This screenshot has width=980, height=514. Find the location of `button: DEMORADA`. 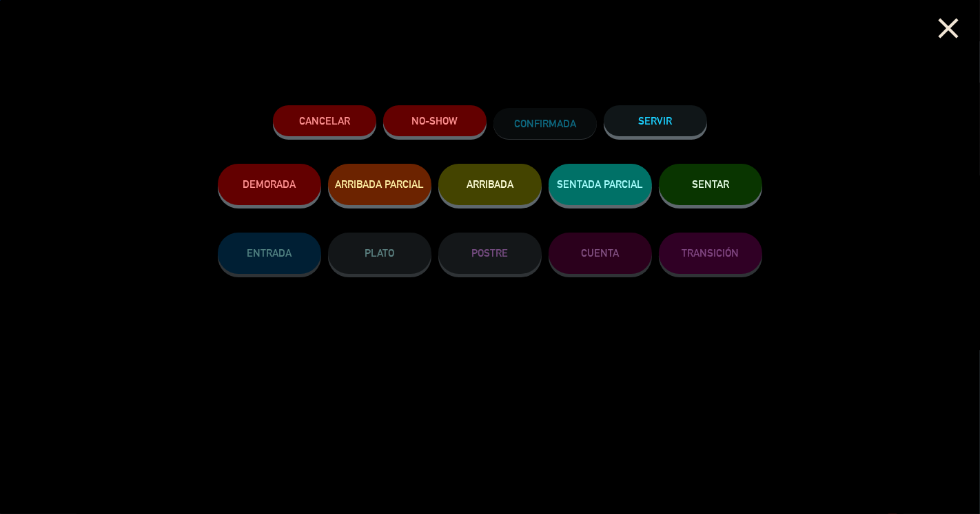

button: DEMORADA is located at coordinates (270, 184).